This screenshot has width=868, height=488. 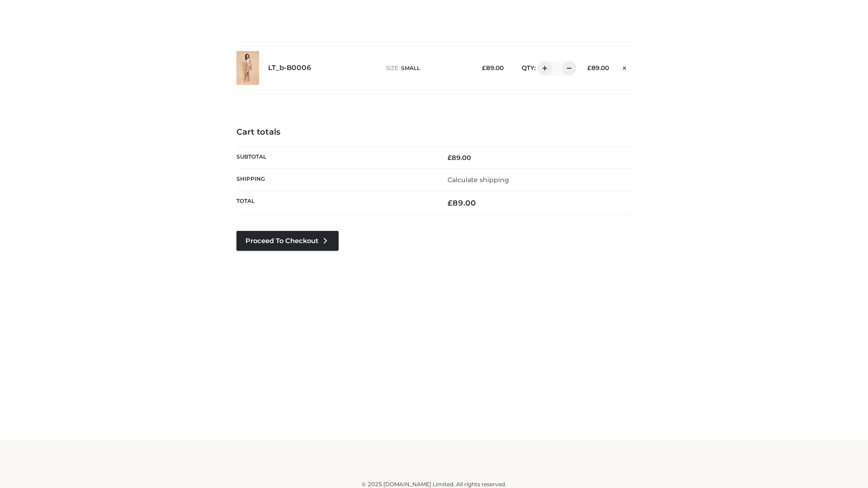 I want to click on h4: Cart totals, so click(x=434, y=132).